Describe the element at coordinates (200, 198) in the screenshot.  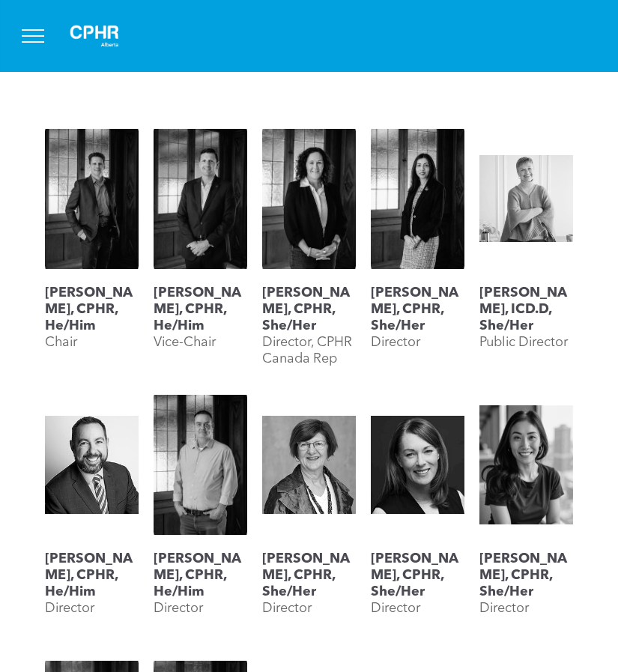
I see `a: Jesse Grieder, CPHR, He/Him` at that location.